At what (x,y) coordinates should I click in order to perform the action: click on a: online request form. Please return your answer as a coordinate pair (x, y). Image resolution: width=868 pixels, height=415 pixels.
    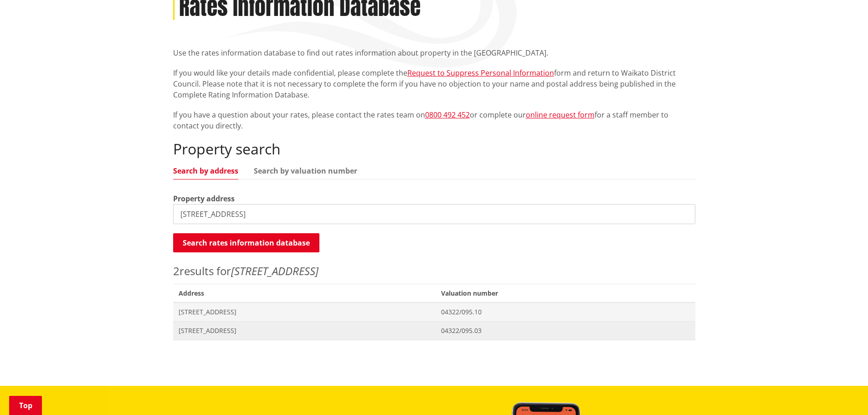
    Looking at the image, I should click on (560, 115).